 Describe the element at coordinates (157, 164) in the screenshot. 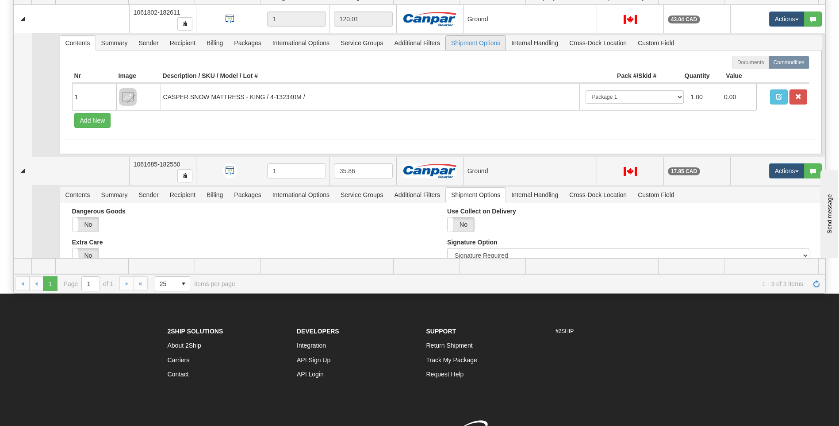

I see `span: 1061685-182550` at that location.